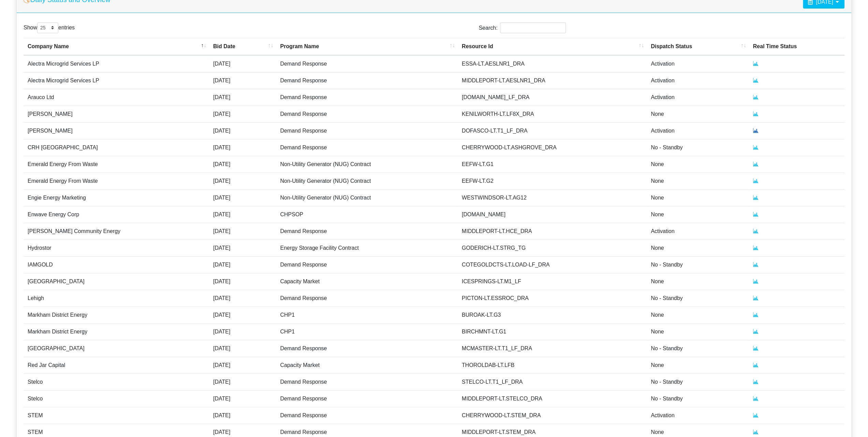 This screenshot has width=868, height=437. I want to click on td: Alectra Microgrid Services LP, so click(117, 80).